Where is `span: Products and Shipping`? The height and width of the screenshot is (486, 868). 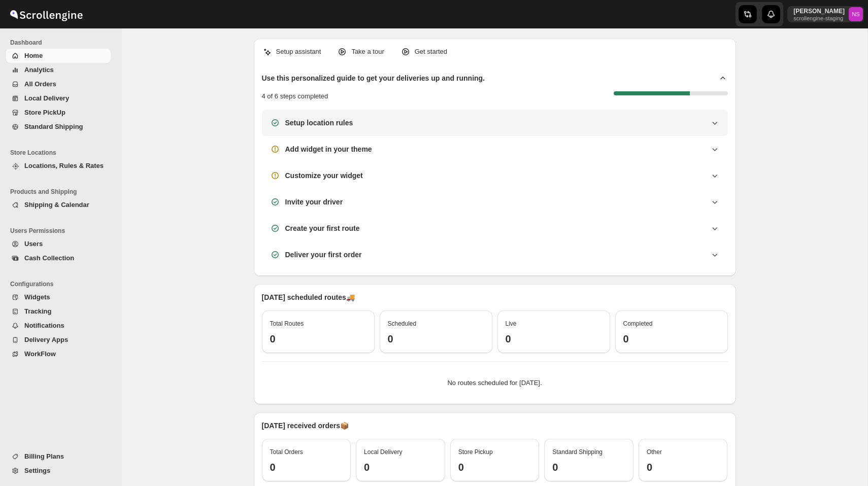 span: Products and Shipping is located at coordinates (62, 192).